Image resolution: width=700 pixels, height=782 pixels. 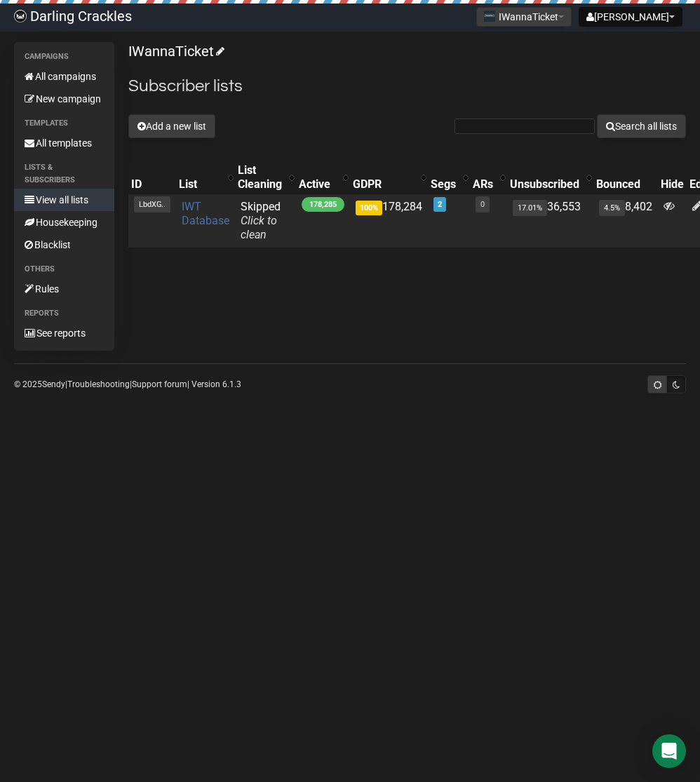 I want to click on a: View all lists, so click(x=63, y=200).